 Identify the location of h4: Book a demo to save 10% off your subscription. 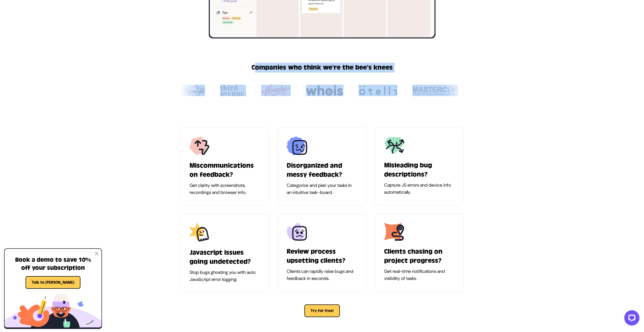
(53, 264).